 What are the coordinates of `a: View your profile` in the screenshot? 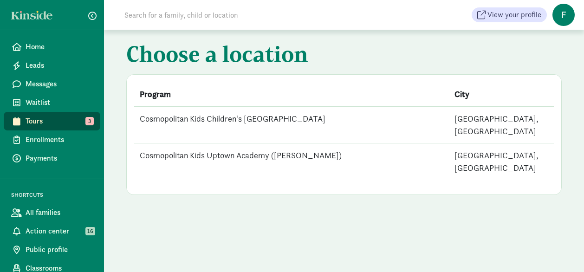 It's located at (509, 15).